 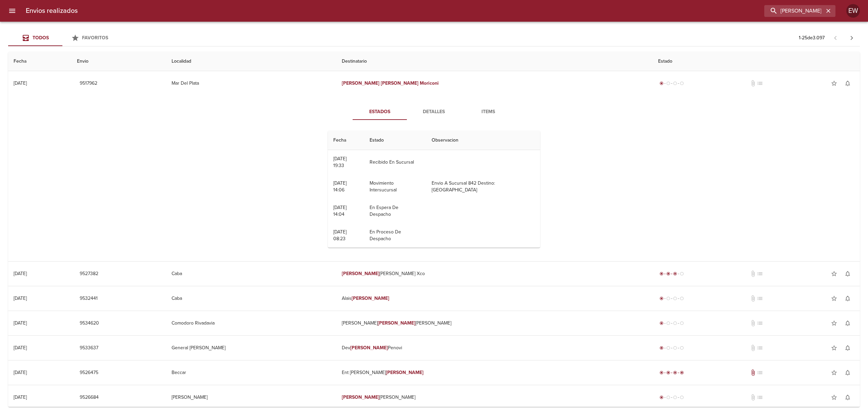 I want to click on th: Estado, so click(x=756, y=61).